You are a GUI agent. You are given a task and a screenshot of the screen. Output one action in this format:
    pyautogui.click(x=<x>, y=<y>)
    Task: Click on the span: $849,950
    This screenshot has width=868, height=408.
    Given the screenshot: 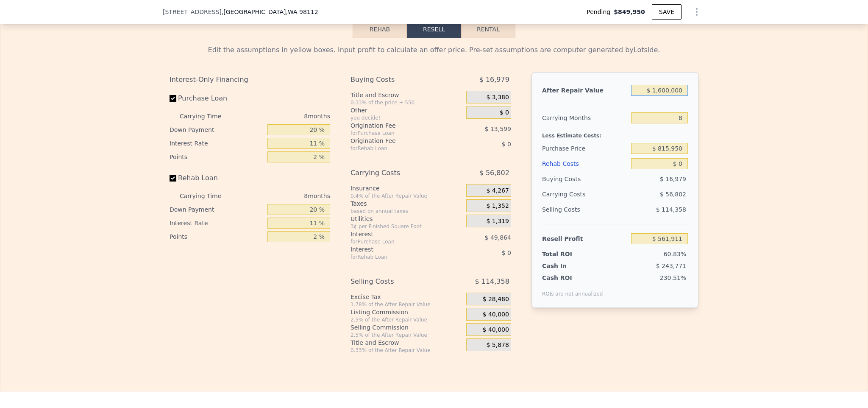 What is the action you would take?
    pyautogui.click(x=629, y=12)
    